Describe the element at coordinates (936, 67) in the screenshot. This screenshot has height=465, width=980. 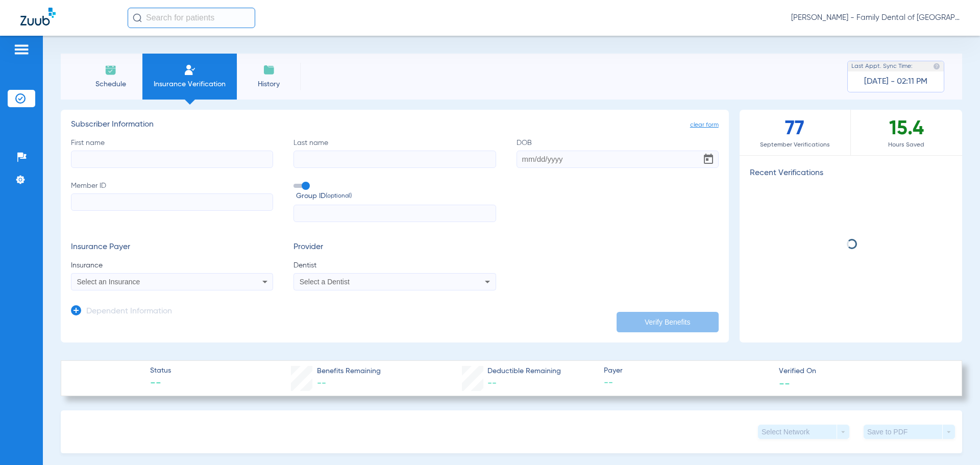
I see `img: last sync help info` at that location.